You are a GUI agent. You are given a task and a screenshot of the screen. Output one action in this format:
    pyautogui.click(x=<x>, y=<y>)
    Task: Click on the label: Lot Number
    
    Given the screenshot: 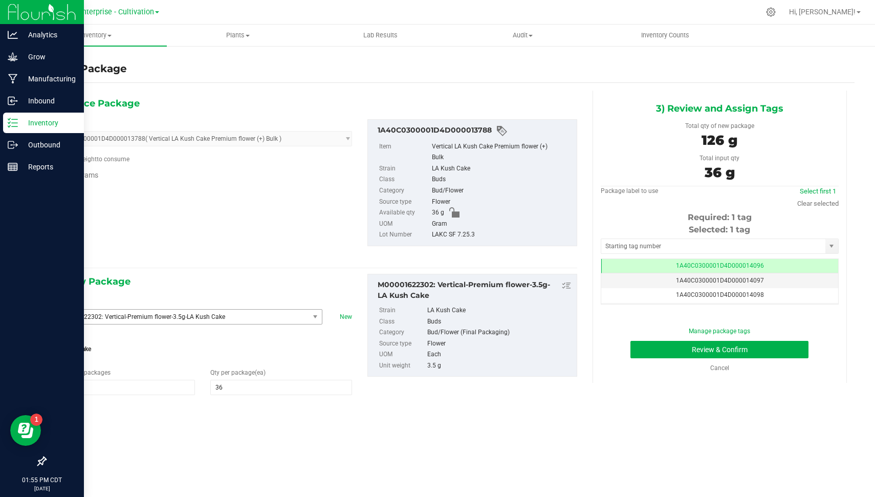 What is the action you would take?
    pyautogui.click(x=404, y=235)
    